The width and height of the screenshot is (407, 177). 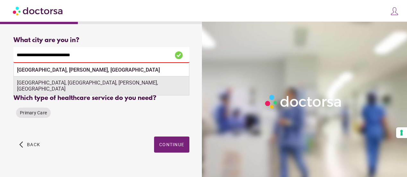 What do you see at coordinates (33, 144) in the screenshot?
I see `span: Back` at bounding box center [33, 144].